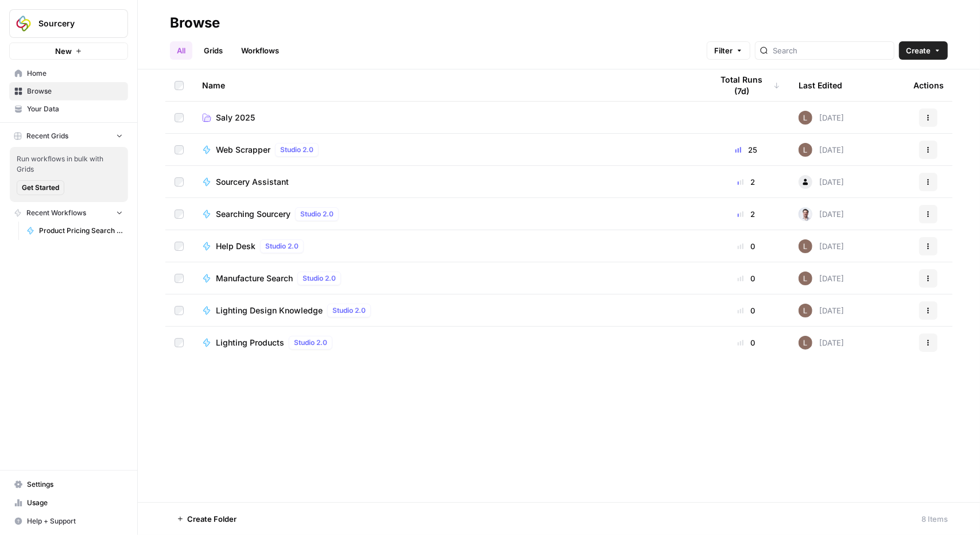 This screenshot has height=535, width=980. I want to click on div: Browse, so click(195, 23).